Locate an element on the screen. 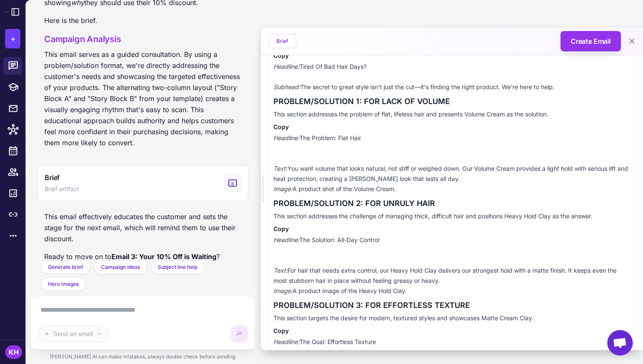 The width and height of the screenshot is (643, 364). button: Generate brief is located at coordinates (65, 267).